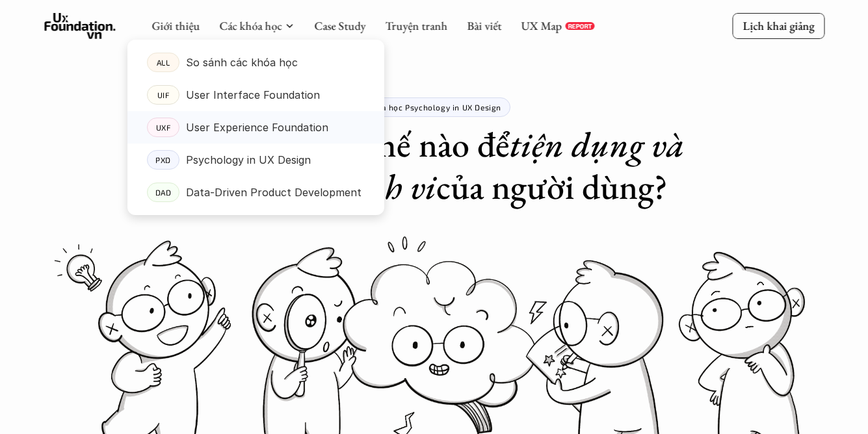  I want to click on a: UXFUser Experience Foundation, so click(256, 127).